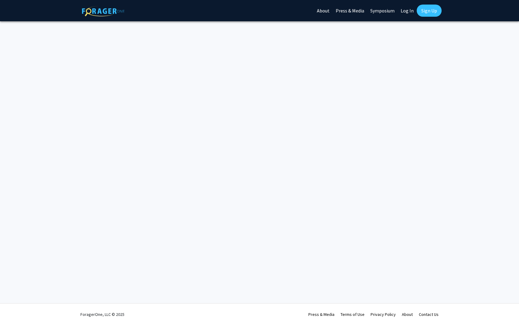 The image size is (519, 325). What do you see at coordinates (321, 314) in the screenshot?
I see `a: Press & Media` at bounding box center [321, 314].